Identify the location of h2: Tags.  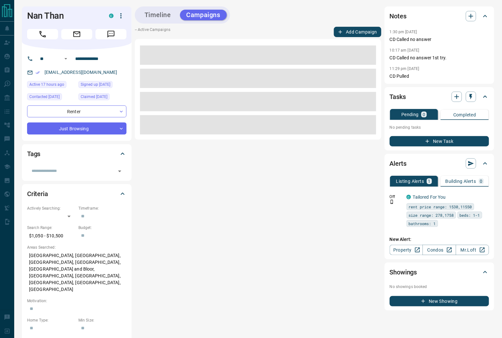
(34, 154).